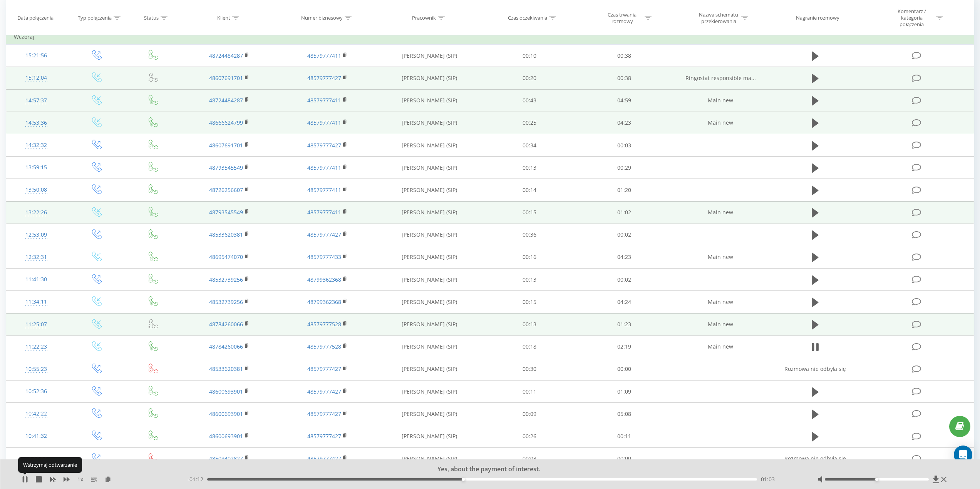  What do you see at coordinates (623, 123) in the screenshot?
I see `td: 04:23` at bounding box center [623, 123].